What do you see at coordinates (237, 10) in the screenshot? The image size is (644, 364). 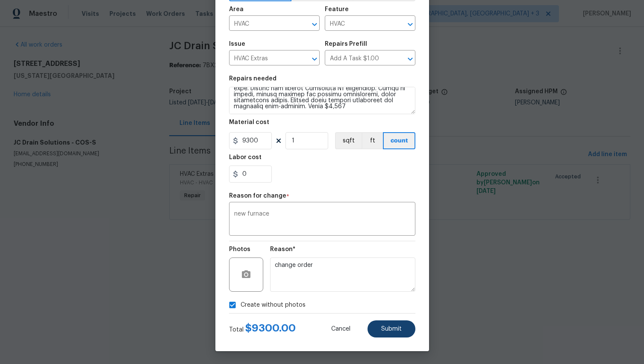 I see `h5: Area` at bounding box center [237, 10].